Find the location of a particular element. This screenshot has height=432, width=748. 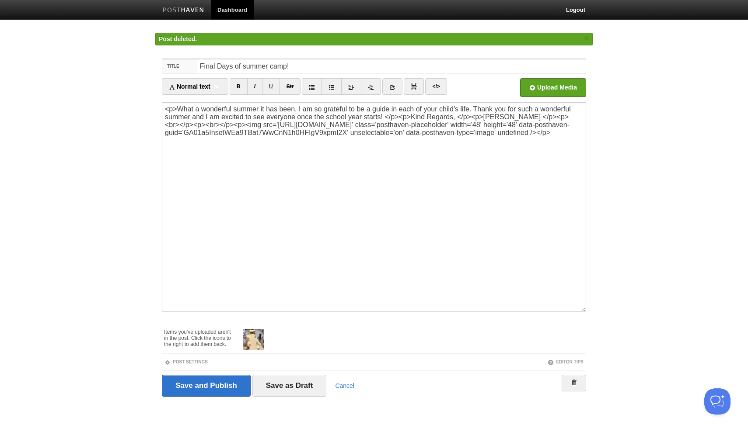

a: Post Settings is located at coordinates (186, 362).